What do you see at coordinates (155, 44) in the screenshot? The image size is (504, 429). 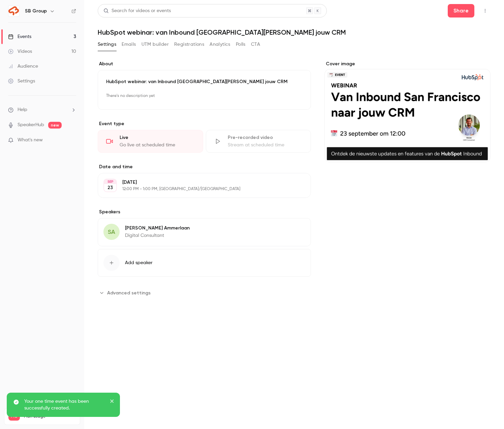 I see `button: UTM builder` at bounding box center [155, 44].